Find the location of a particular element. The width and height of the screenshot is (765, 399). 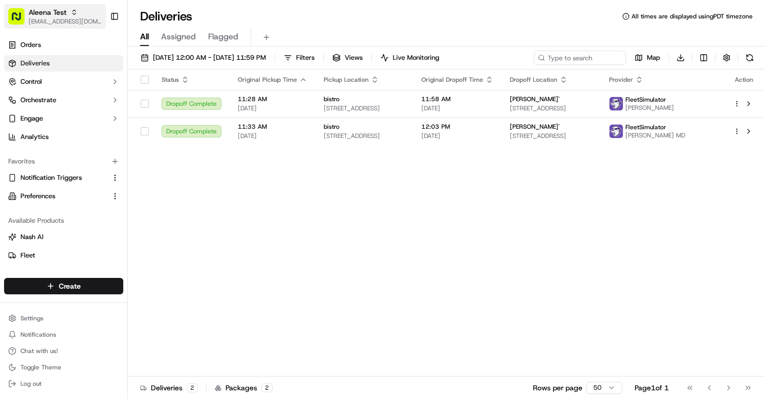

button: Settings is located at coordinates (63, 319).